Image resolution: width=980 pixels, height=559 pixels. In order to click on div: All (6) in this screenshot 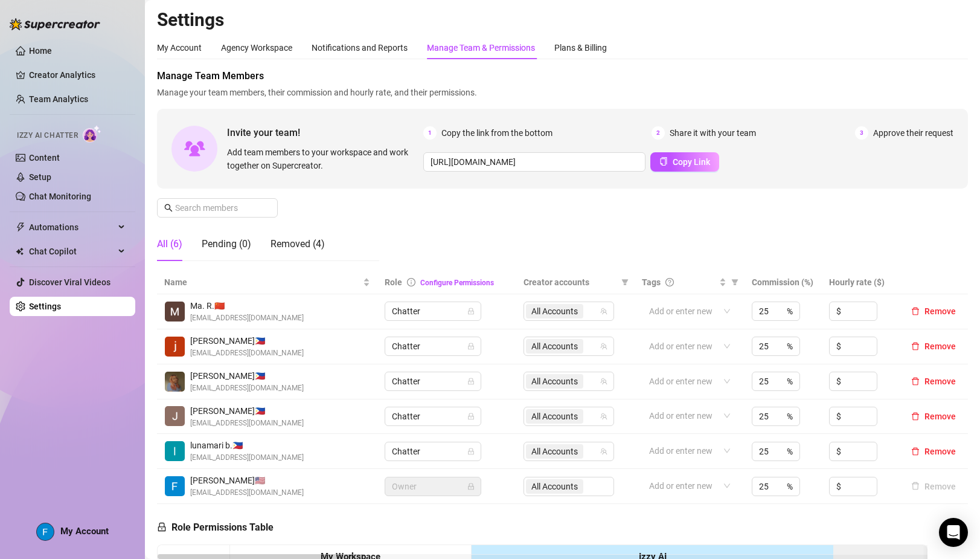, I will do `click(169, 244)`.